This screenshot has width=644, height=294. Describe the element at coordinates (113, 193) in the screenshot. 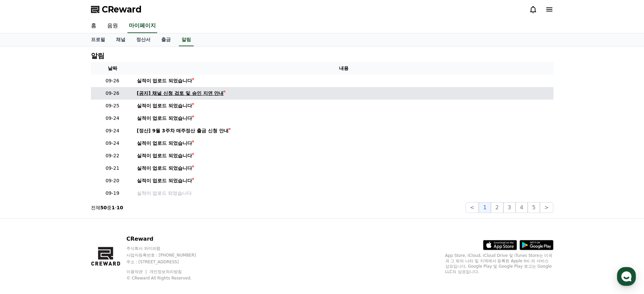

I see `p: 09-19` at that location.